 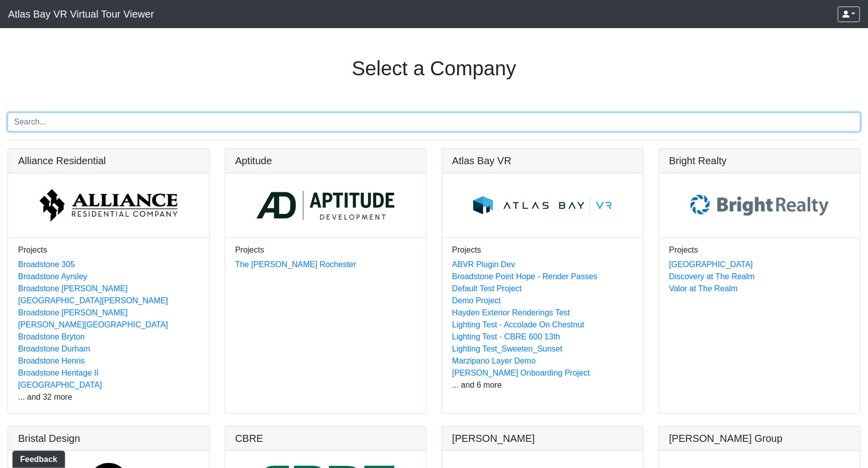 I want to click on a: Broadstone 305, so click(x=46, y=264).